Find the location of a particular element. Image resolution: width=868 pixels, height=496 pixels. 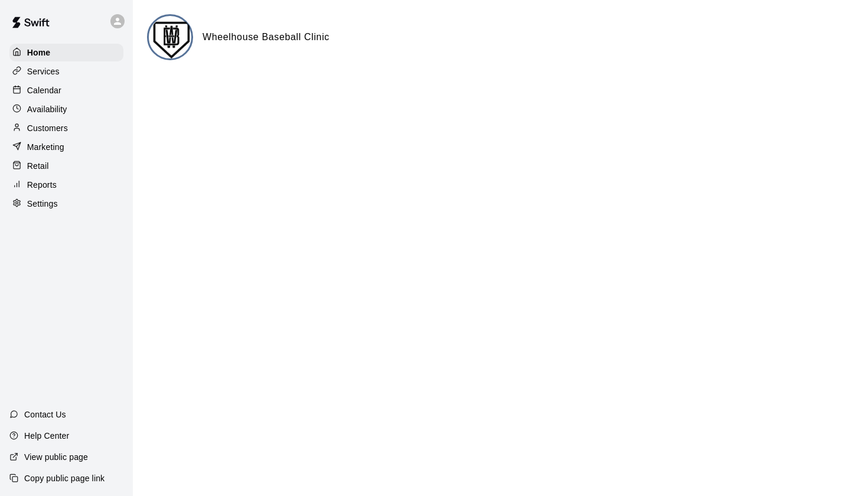

div: Marketing is located at coordinates (66, 147).